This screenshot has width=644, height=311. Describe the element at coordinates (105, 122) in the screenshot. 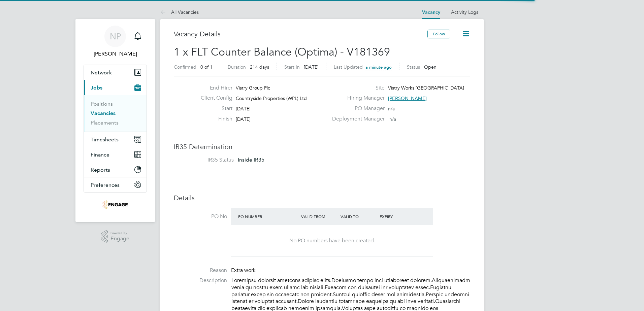

I see `a: Placements` at that location.